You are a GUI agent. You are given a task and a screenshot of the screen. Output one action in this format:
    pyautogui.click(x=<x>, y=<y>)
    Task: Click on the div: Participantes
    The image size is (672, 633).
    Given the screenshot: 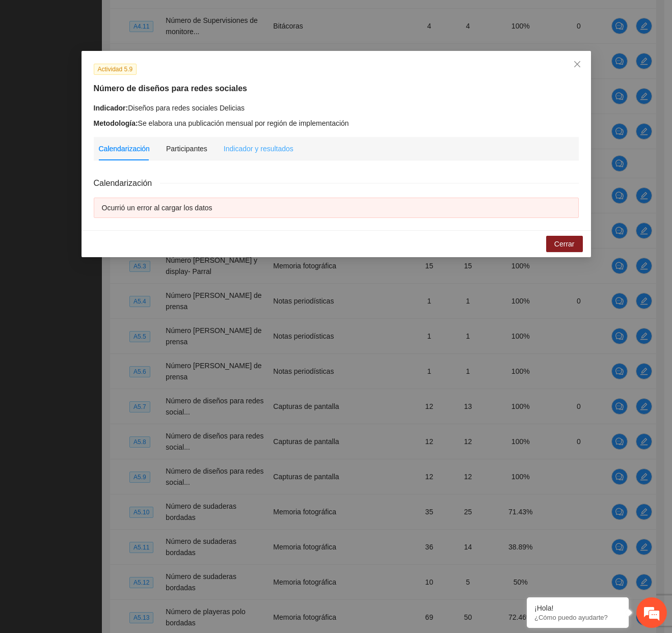 What is the action you would take?
    pyautogui.click(x=186, y=149)
    